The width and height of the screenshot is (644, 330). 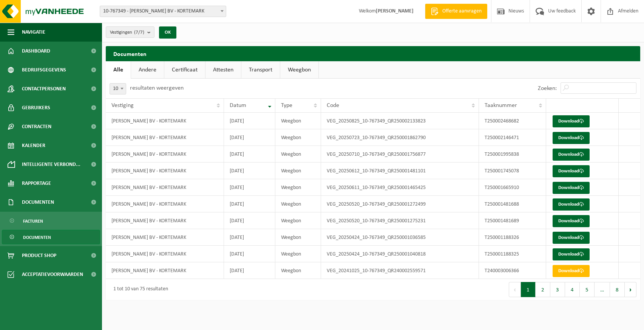 What do you see at coordinates (372, 53) in the screenshot?
I see `h2: Documenten` at bounding box center [372, 53].